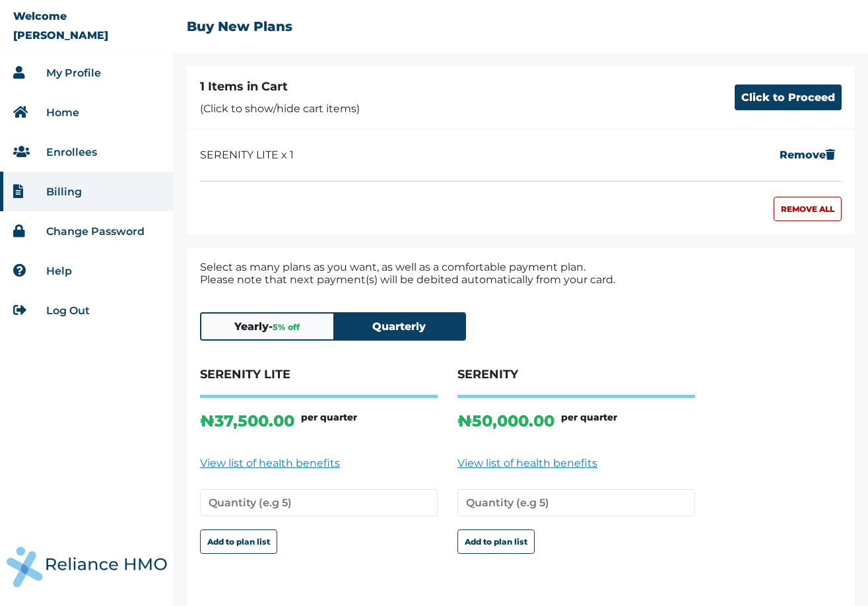 This screenshot has height=606, width=868. Describe the element at coordinates (788, 97) in the screenshot. I see `button: Click to Proceed` at that location.